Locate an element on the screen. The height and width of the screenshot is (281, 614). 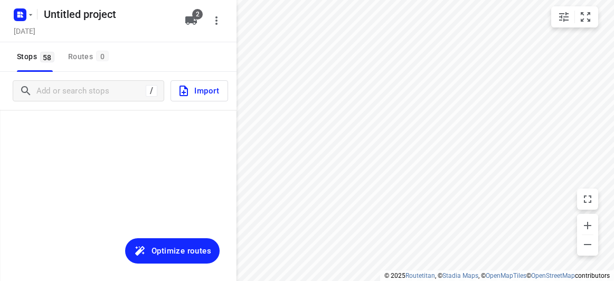
a: OpenMapTiles is located at coordinates (506, 276).